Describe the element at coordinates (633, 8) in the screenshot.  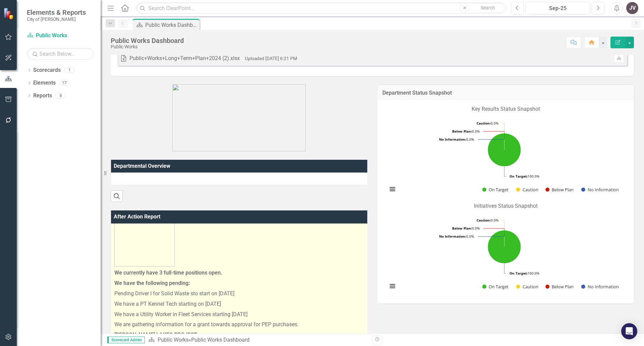
I see `div: JV` at that location.